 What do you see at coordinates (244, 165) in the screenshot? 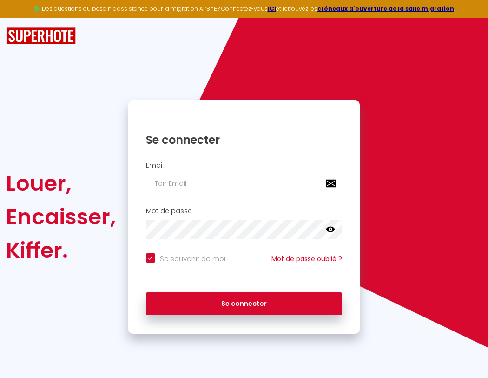
I see `h2: Email` at bounding box center [244, 165].